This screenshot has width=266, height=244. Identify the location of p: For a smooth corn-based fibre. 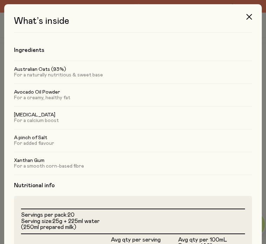
(133, 166).